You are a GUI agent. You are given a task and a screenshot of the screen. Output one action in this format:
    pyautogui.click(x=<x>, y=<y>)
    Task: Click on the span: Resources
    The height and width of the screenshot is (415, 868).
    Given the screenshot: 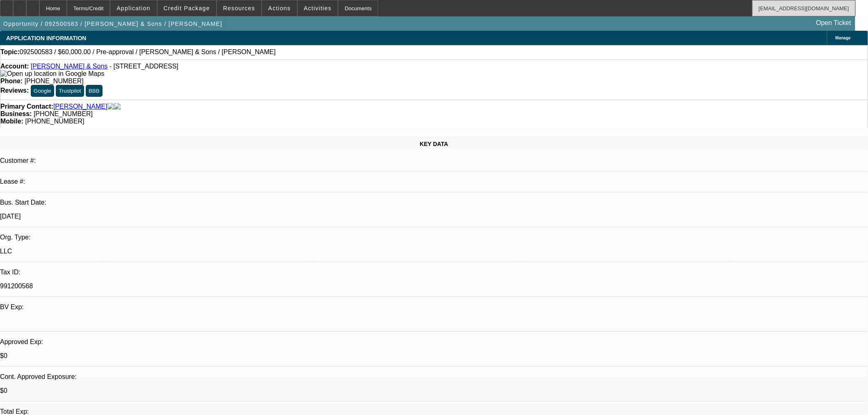 What is the action you would take?
    pyautogui.click(x=239, y=8)
    